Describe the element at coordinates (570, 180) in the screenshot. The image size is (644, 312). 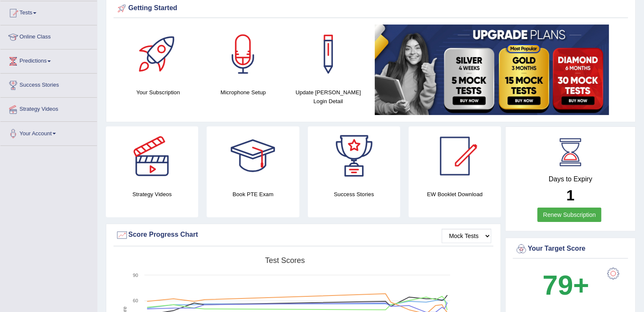
I see `h4: Days to Expiry` at that location.